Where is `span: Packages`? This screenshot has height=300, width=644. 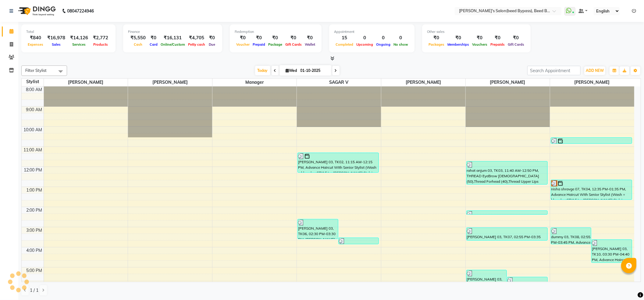 span: Packages is located at coordinates (437, 45).